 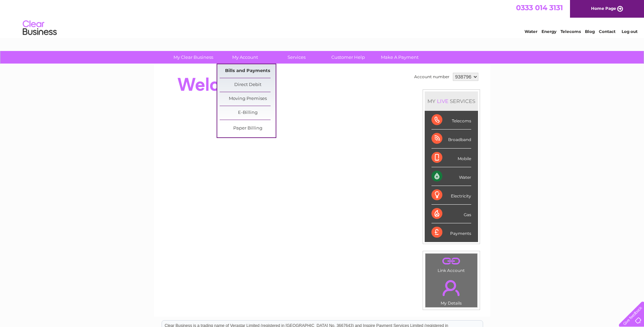 I want to click on td: My Details, so click(x=451, y=291).